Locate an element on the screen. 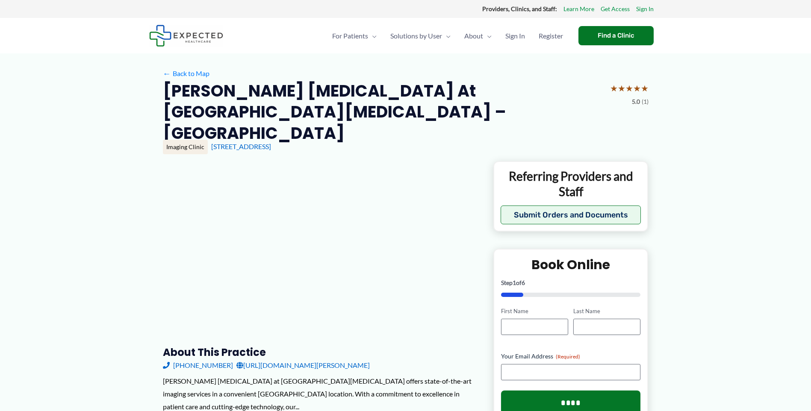 The image size is (811, 411). span: (Required) is located at coordinates (568, 357).